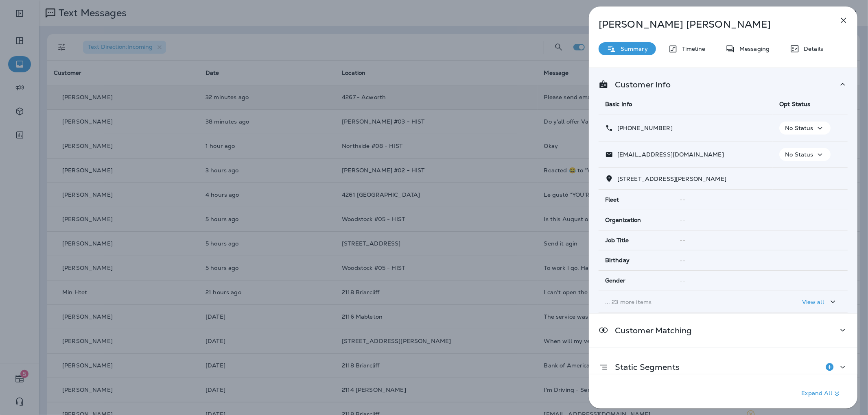 Image resolution: width=868 pixels, height=415 pixels. What do you see at coordinates (612, 200) in the screenshot?
I see `span: Fleet` at bounding box center [612, 200].